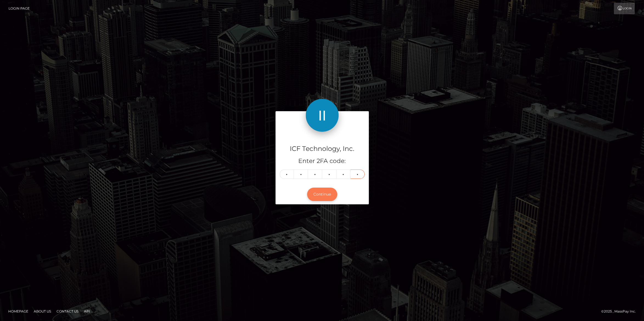 Image resolution: width=644 pixels, height=321 pixels. Describe the element at coordinates (42, 311) in the screenshot. I see `a: About Us` at that location.